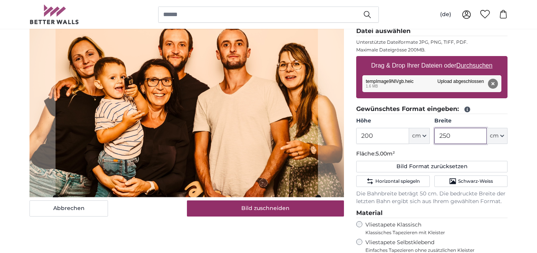 The height and width of the screenshot is (253, 537). I want to click on button: Horizontal spiegeln, so click(393, 181).